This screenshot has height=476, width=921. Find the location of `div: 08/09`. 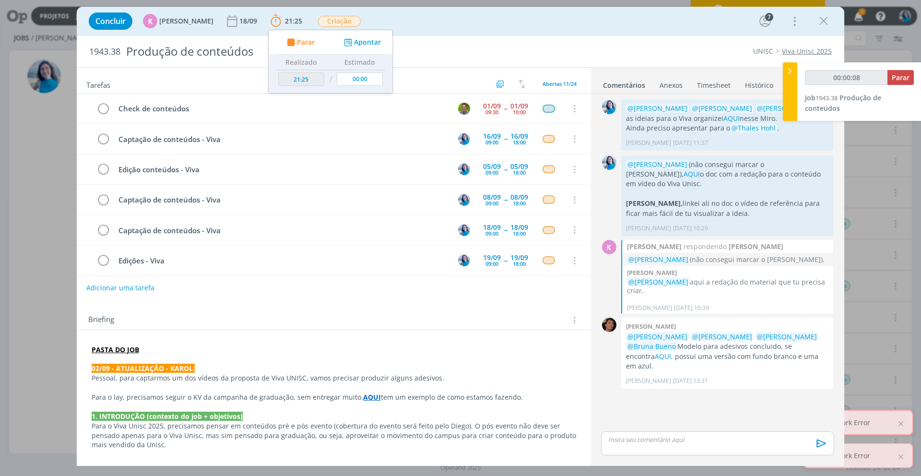

div: 08/09 is located at coordinates (519, 197).